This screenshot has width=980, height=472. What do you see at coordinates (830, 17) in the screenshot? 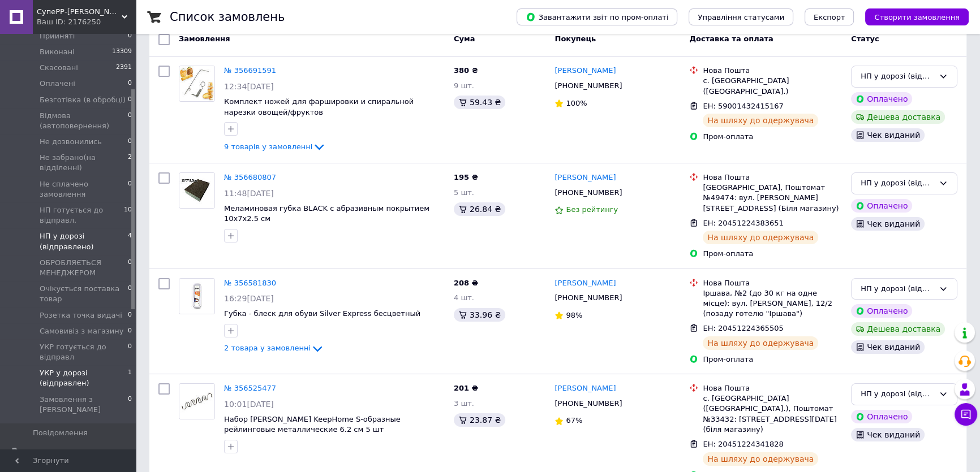
I see `button: Експорт` at bounding box center [830, 17].